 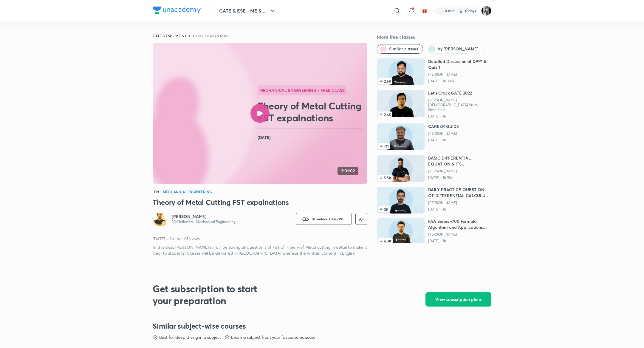 I want to click on span: Download Class PDF, so click(x=328, y=219).